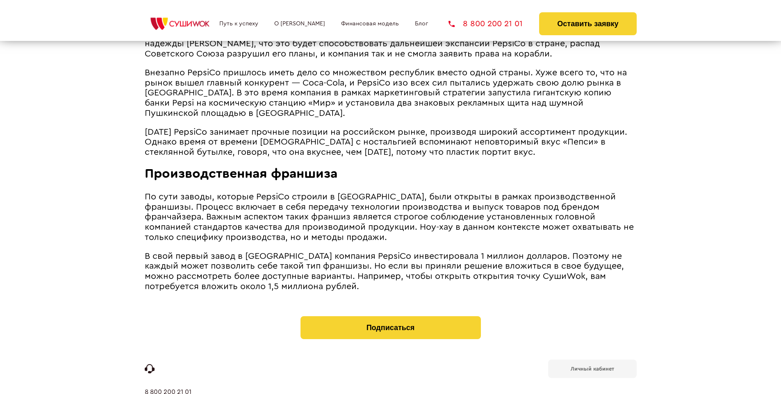  Describe the element at coordinates (239, 24) in the screenshot. I see `a: Путь к успеху` at that location.